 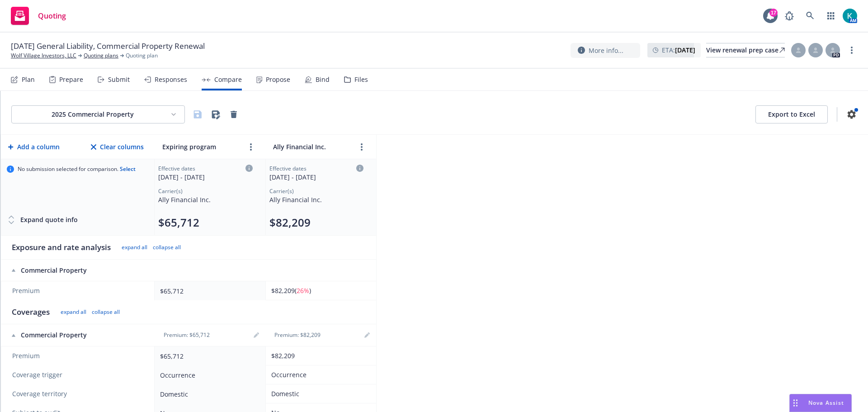 I want to click on button: Clear columns, so click(x=117, y=147).